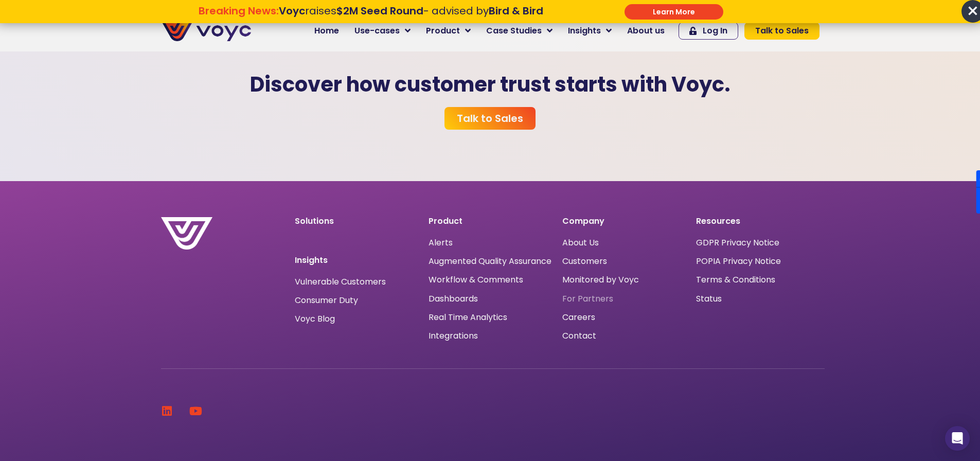  Describe the element at coordinates (370, 17) in the screenshot. I see `div: Breaking News: Voyc raises $2M Seed Round - advised by Bird & Bird` at that location.